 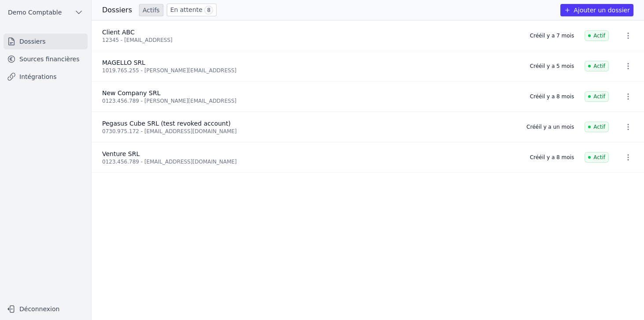 What do you see at coordinates (551, 127) in the screenshot?
I see `div: Créé il y a un mois` at bounding box center [551, 127].